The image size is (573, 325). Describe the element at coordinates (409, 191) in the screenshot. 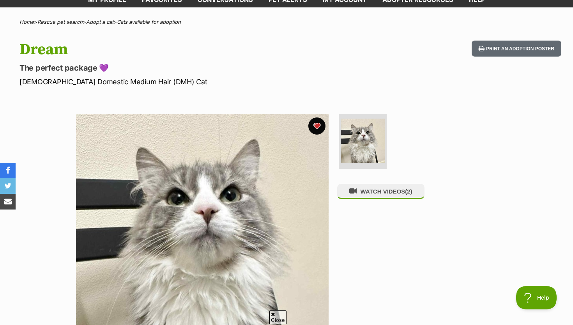

I see `span: (2)` at that location.